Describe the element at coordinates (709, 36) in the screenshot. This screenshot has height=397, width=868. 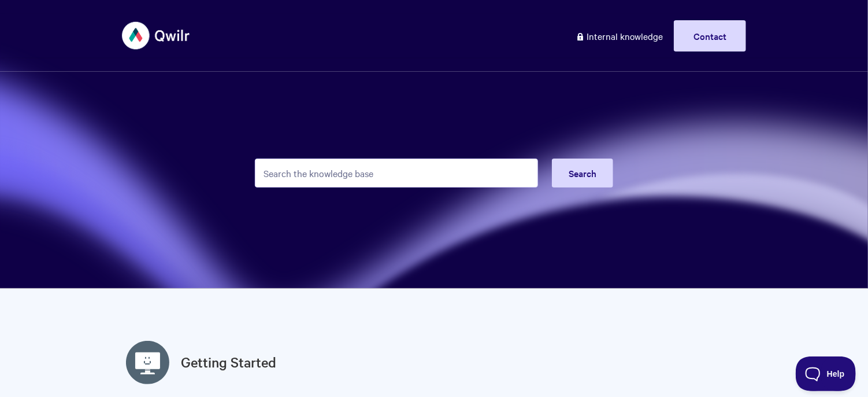
I see `a: Contact` at that location.